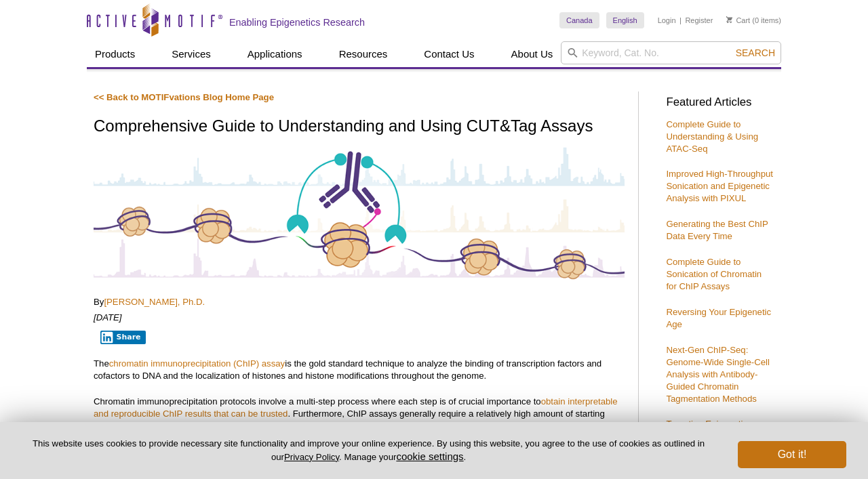  Describe the element at coordinates (359, 127) in the screenshot. I see `h1: Comprehensive Guide to Understanding and Using CUT&Tag Assays` at that location.